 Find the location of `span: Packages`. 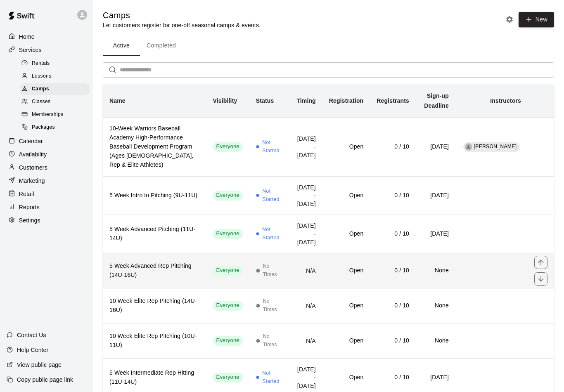

span: Packages is located at coordinates (44, 127).